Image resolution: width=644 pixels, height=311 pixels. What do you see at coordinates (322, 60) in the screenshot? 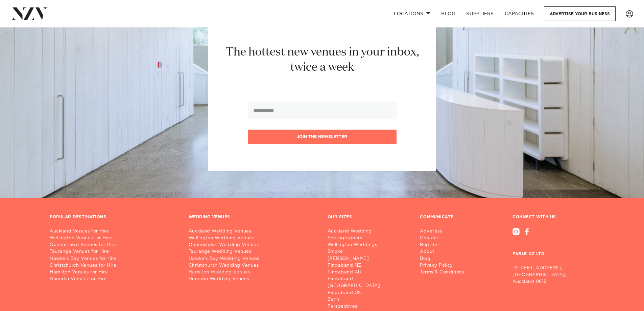
I see `h2: The hottest new venues in your inbox, twice a week` at bounding box center [322, 60].